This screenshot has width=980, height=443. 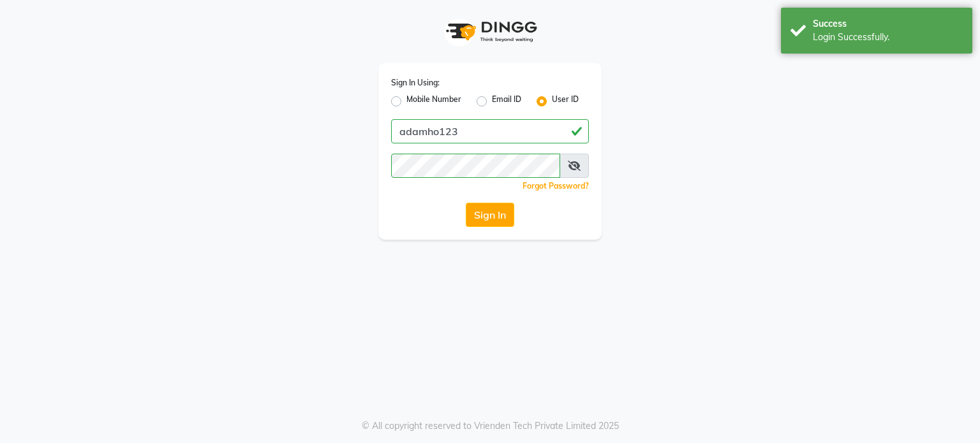 I want to click on button: Sign In, so click(x=490, y=215).